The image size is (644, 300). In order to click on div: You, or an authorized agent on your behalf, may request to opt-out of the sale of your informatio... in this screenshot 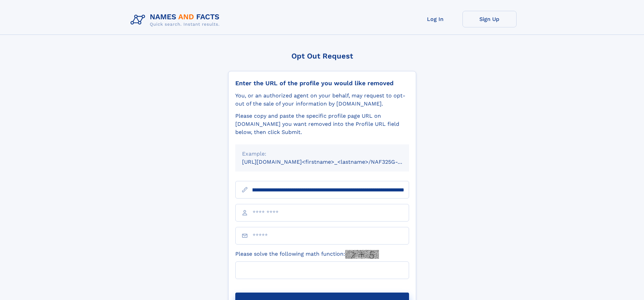, I will do `click(322, 100)`.